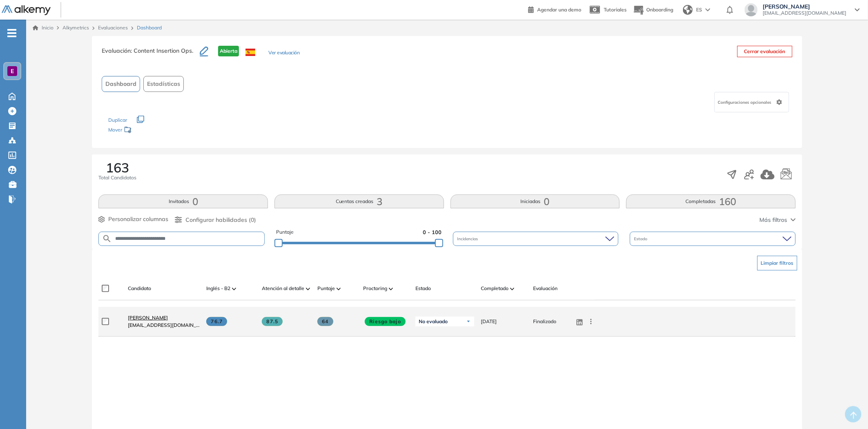 The image size is (868, 429). Describe the element at coordinates (778, 220) in the screenshot. I see `button: Más filtros` at that location.